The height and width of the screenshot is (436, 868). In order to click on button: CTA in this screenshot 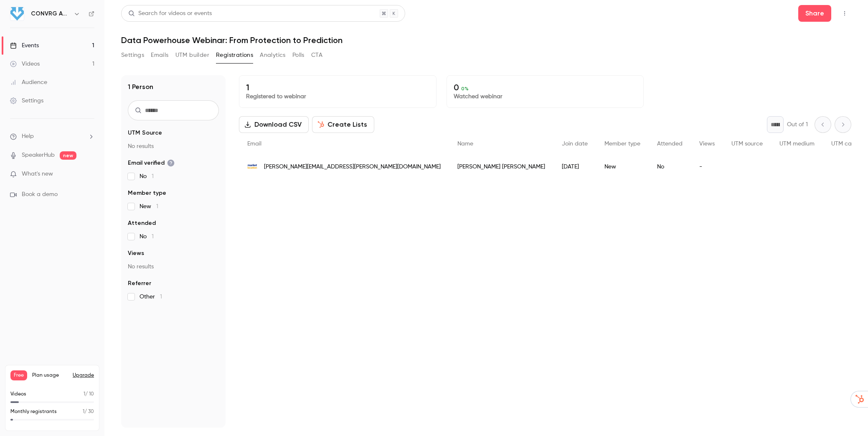, I will do `click(317, 55)`.